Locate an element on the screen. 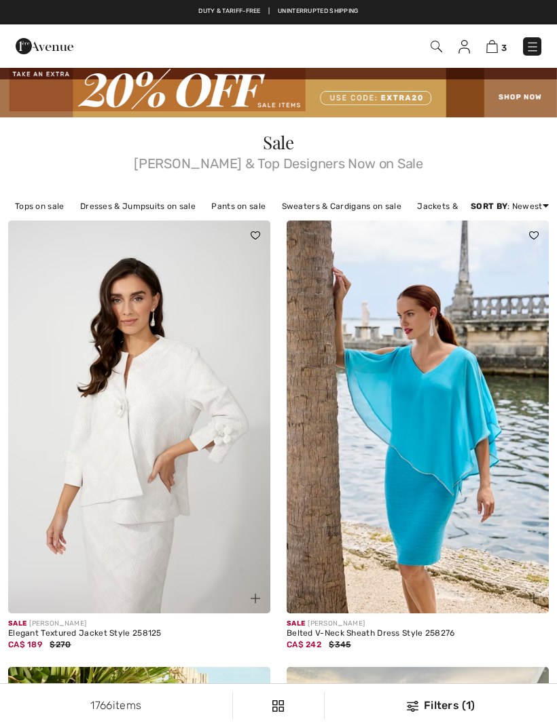 The image size is (557, 728). span: CA$ 189 is located at coordinates (25, 645).